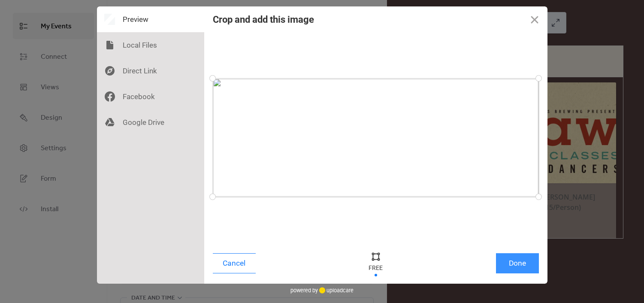  I want to click on div: Direct Link, so click(151, 71).